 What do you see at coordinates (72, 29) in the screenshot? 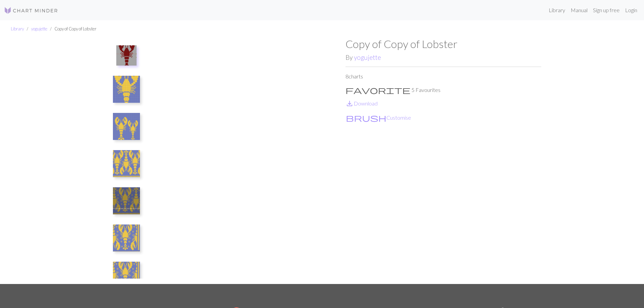
I see `li: Copy of Copy of Lobster` at bounding box center [72, 29].